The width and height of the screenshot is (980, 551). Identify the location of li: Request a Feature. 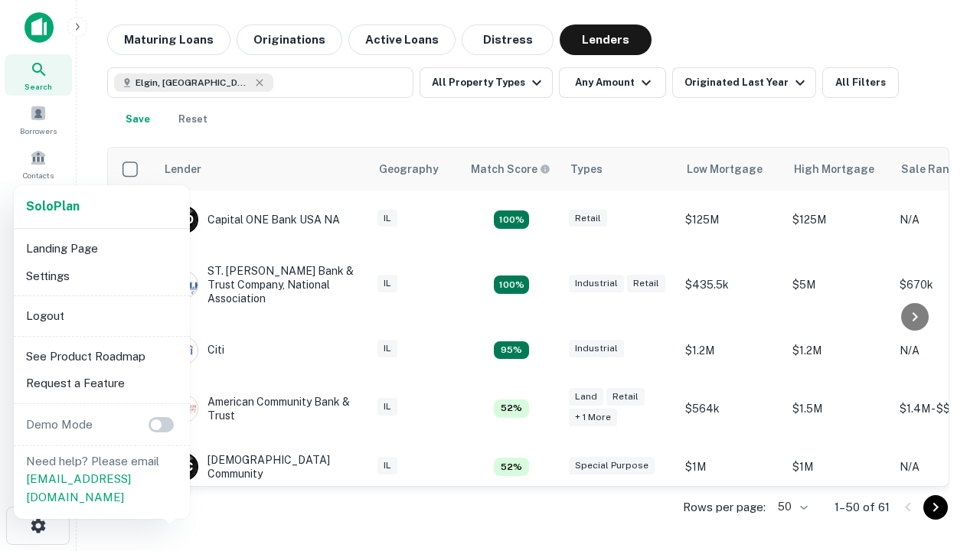
(102, 383).